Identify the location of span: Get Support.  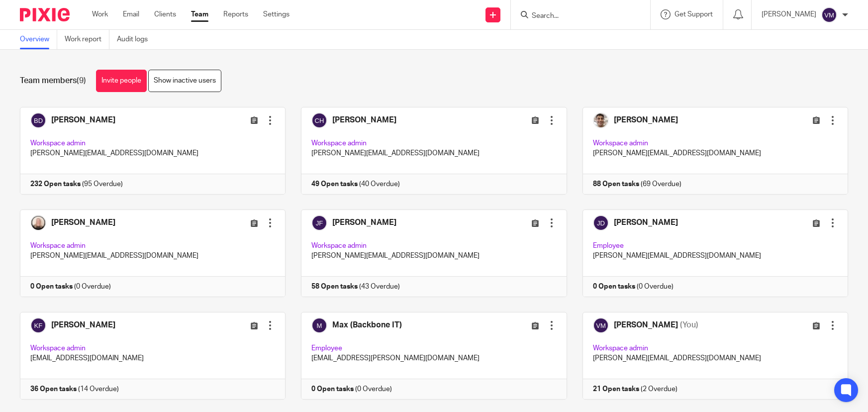
(694, 15).